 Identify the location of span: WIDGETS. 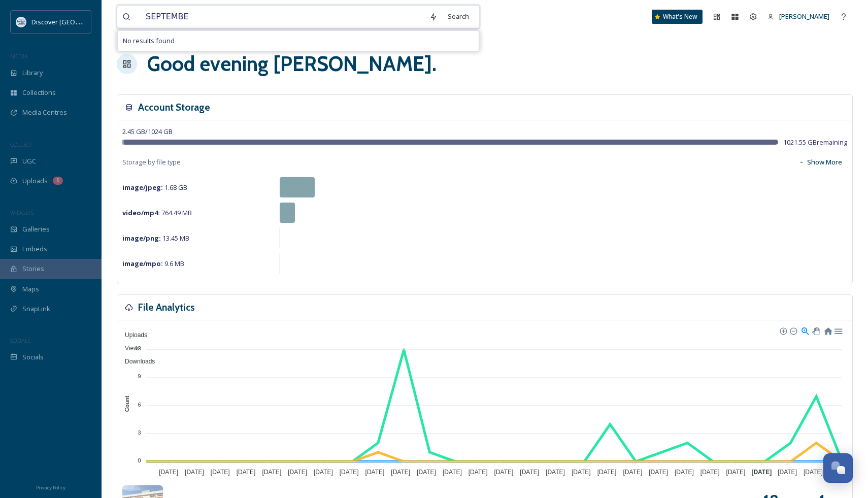
(22, 212).